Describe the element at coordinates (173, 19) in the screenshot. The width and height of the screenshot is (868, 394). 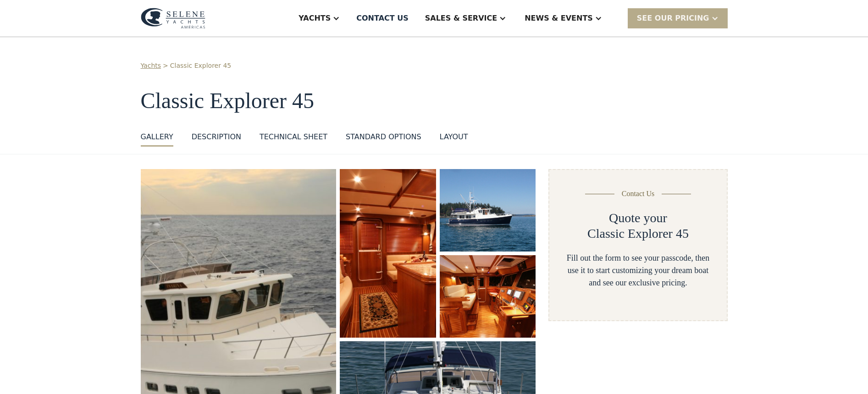
I see `img: logo` at that location.